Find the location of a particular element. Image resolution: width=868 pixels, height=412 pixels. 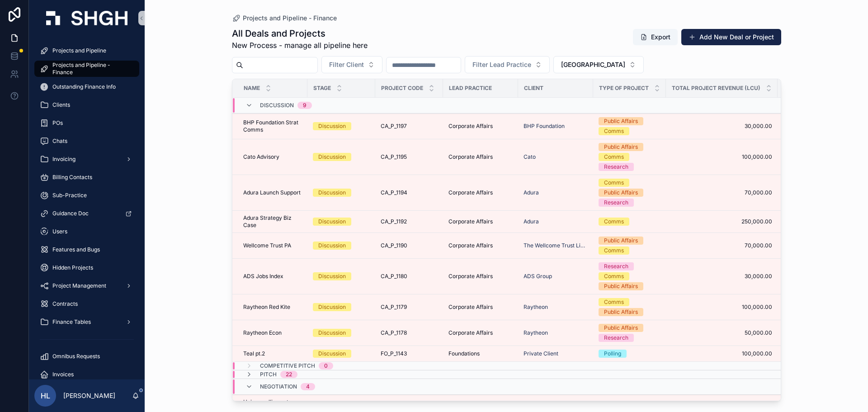

span: CA_P_1179 is located at coordinates (394, 307).